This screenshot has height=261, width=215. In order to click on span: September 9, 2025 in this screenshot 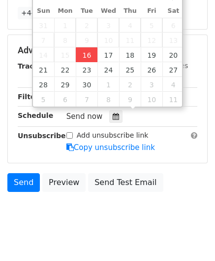, I will do `click(87, 40)`.